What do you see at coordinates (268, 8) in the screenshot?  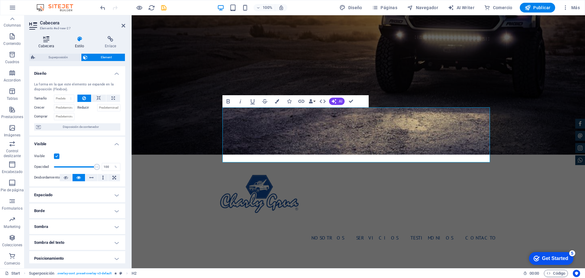 I see `h6: 100%` at bounding box center [268, 8].